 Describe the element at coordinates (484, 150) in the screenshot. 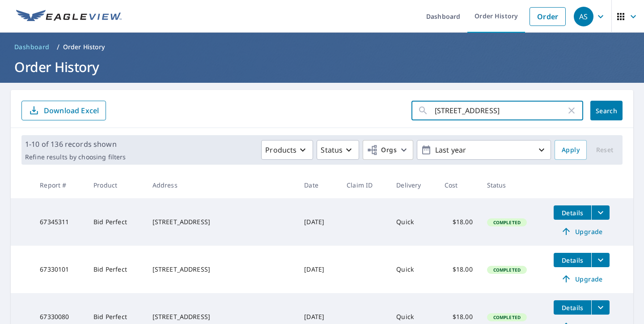

I see `p: Last year` at that location.